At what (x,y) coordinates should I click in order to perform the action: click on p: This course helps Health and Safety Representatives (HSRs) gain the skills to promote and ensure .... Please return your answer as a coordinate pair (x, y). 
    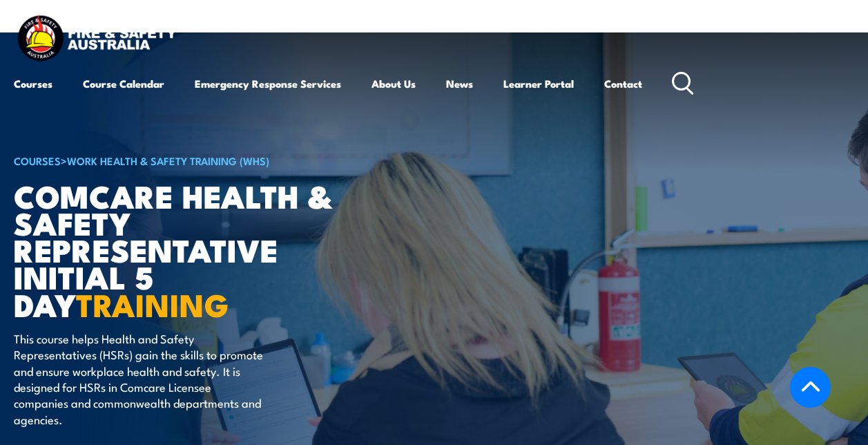
    Looking at the image, I should click on (139, 379).